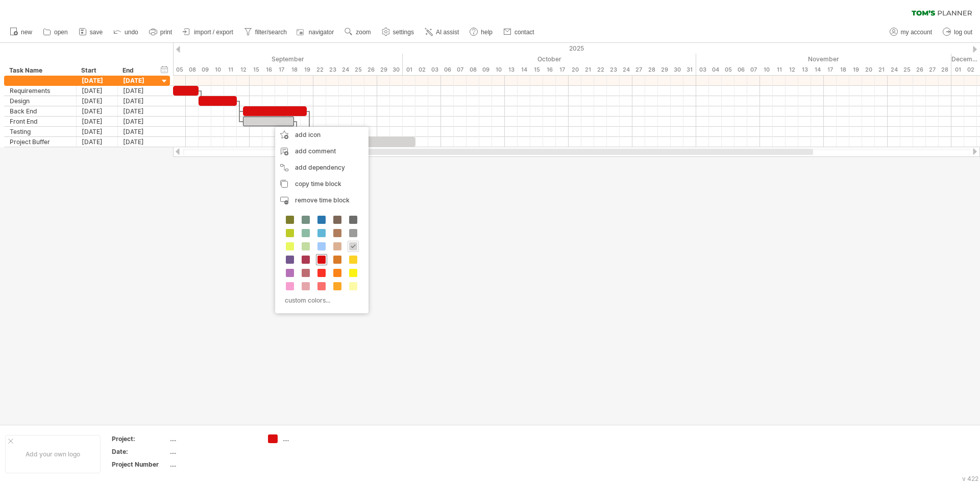 This screenshot has width=980, height=483. What do you see at coordinates (205, 70) in the screenshot?
I see `div: Tuesday, 9 September 2025` at bounding box center [205, 70].